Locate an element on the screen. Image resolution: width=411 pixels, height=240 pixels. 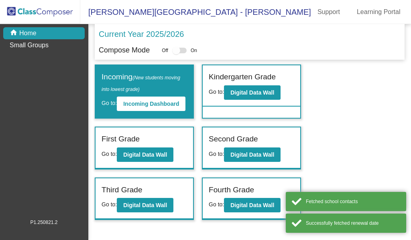
label: Second Grade is located at coordinates (233, 139).